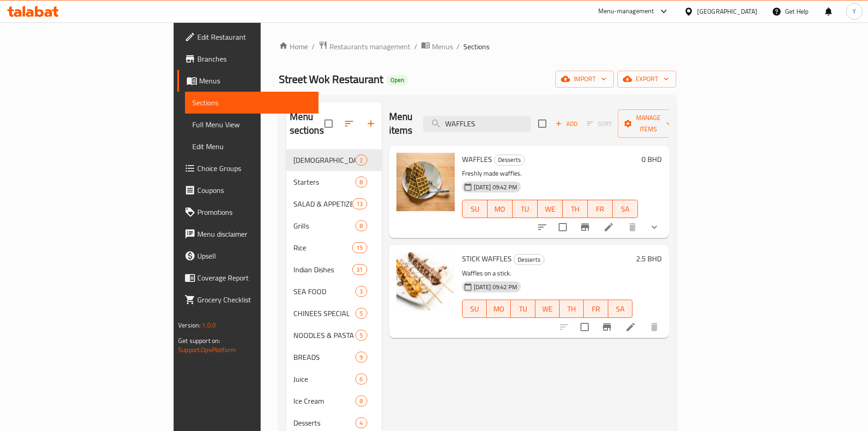 Image resolution: width=868 pixels, height=431 pixels. What do you see at coordinates (323, 269) in the screenshot?
I see `span: Indian Dishes` at bounding box center [323, 269].